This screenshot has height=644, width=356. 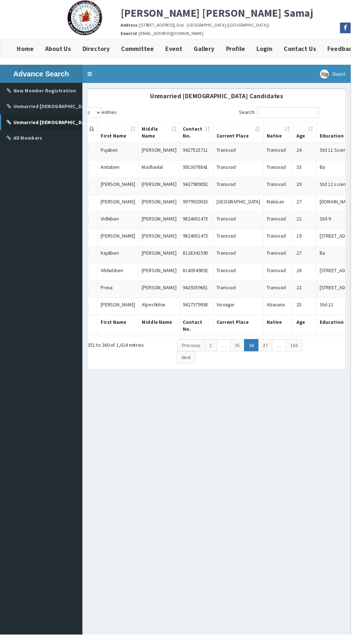 What do you see at coordinates (207, 49) in the screenshot?
I see `b: Gallery` at bounding box center [207, 49].